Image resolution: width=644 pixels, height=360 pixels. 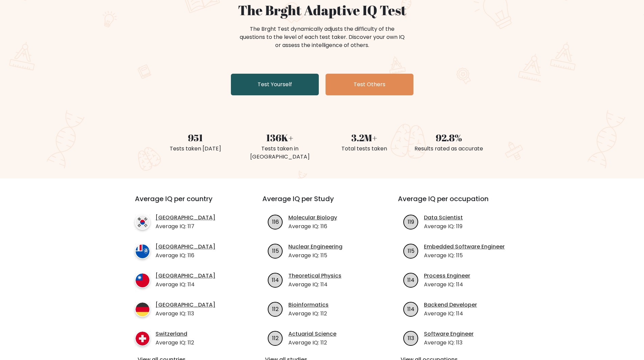 I want to click on a: Test Yourself, so click(x=275, y=84).